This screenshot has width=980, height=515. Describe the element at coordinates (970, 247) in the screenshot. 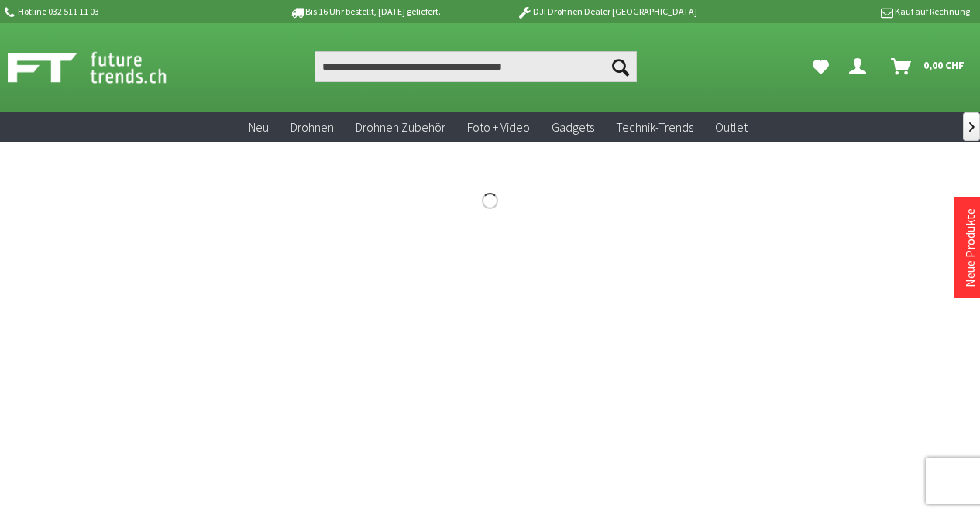

I see `a: Neue Produkte` at that location.